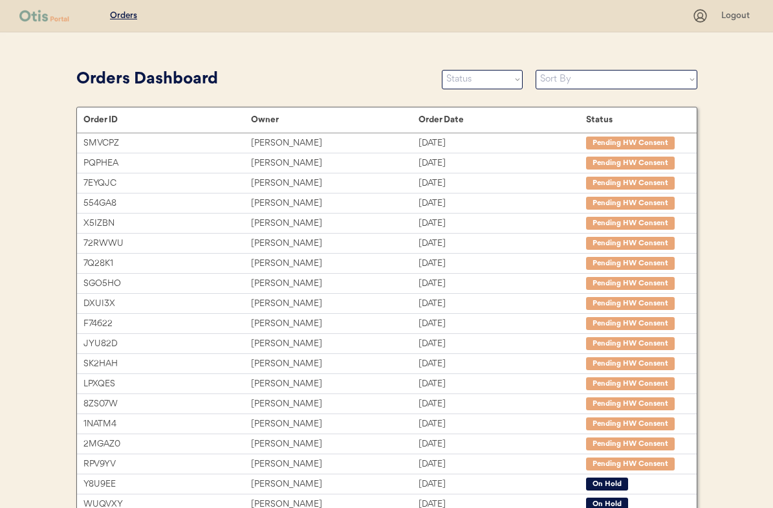 Image resolution: width=773 pixels, height=508 pixels. I want to click on div: Order Date, so click(502, 120).